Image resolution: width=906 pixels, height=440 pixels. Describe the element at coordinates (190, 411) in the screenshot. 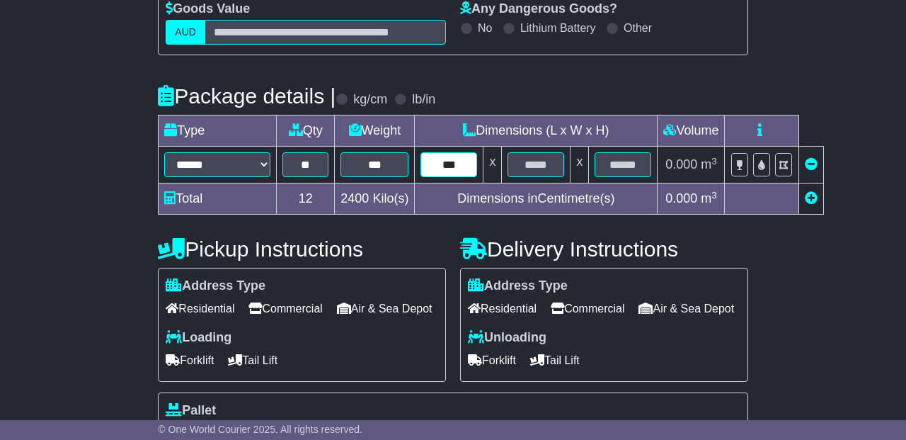

I see `label: Pallet` at that location.